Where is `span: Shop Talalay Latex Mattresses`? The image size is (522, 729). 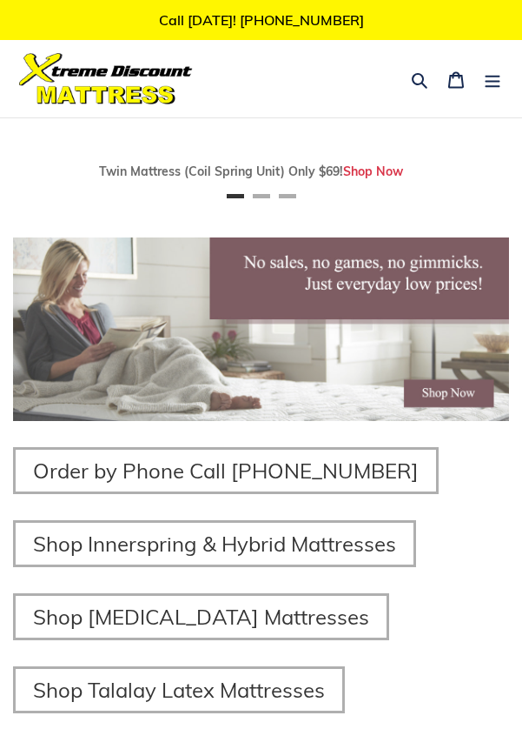
span: Shop Talalay Latex Mattresses is located at coordinates (179, 689).